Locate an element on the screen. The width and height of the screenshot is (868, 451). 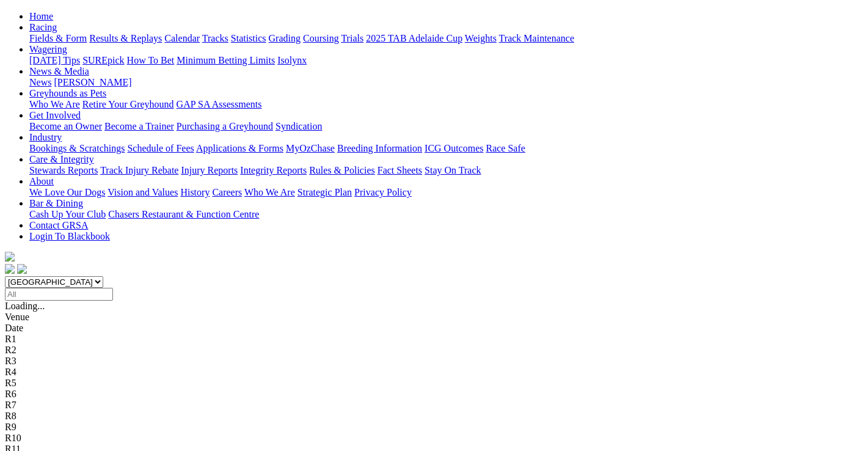
div: R3 is located at coordinates (433, 361).